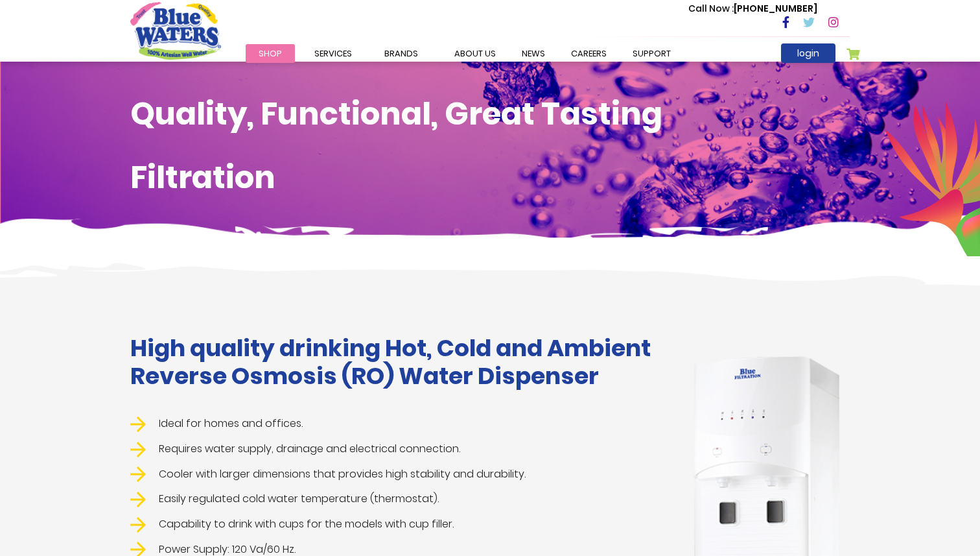  I want to click on li: Requires water supply, drainage and electrical connection., so click(397, 449).